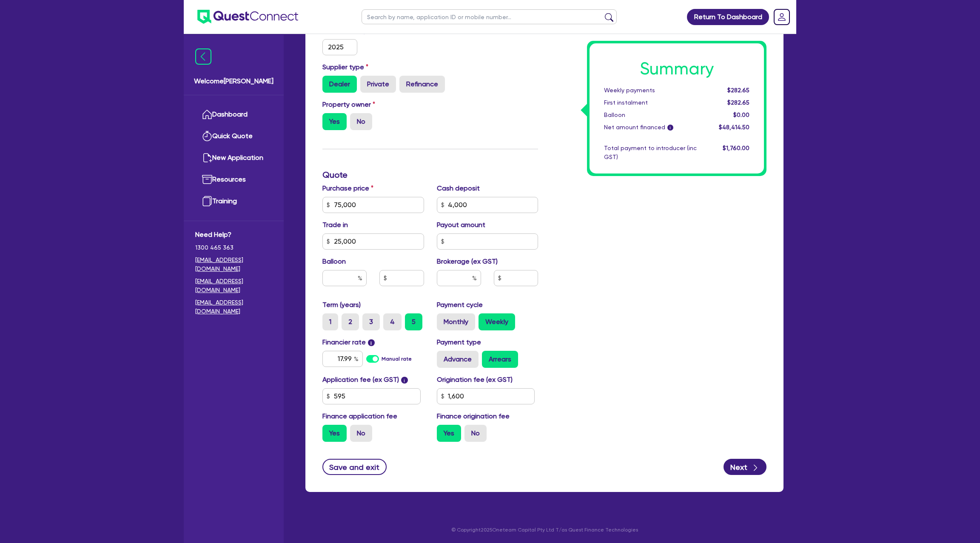  What do you see at coordinates (234, 202) in the screenshot?
I see `a: Training` at bounding box center [234, 202].